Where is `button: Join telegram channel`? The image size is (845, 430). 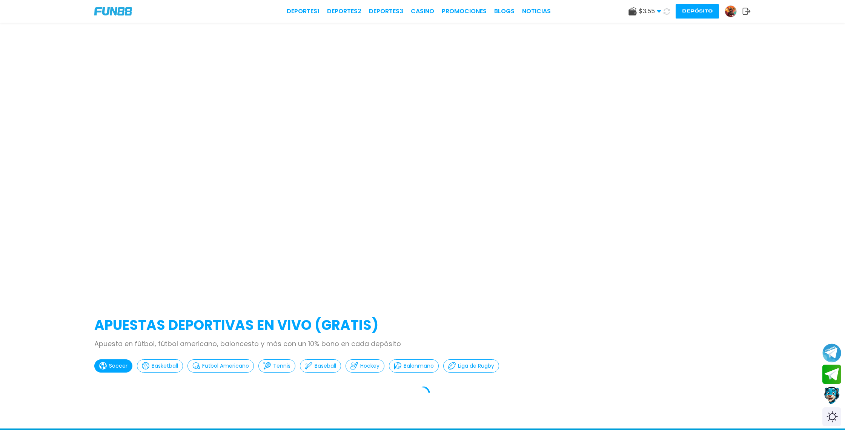 button: Join telegram channel is located at coordinates (832, 353).